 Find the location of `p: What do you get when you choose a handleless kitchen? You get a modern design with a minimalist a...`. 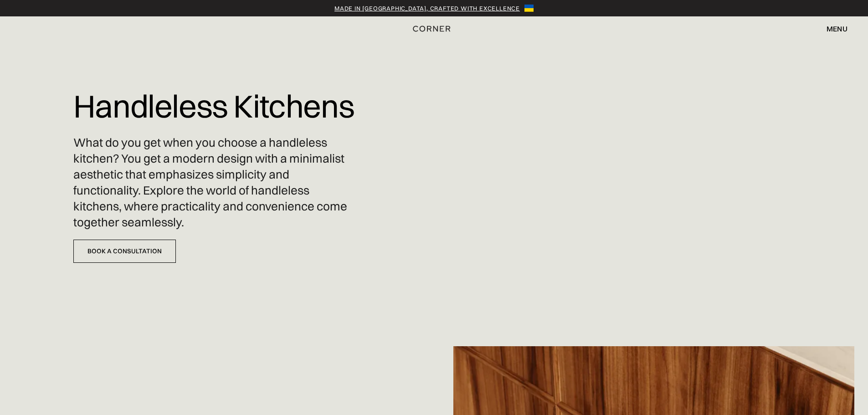

p: What do you get when you choose a handleless kitchen? You get a modern design with a minimalist a... is located at coordinates (214, 183).